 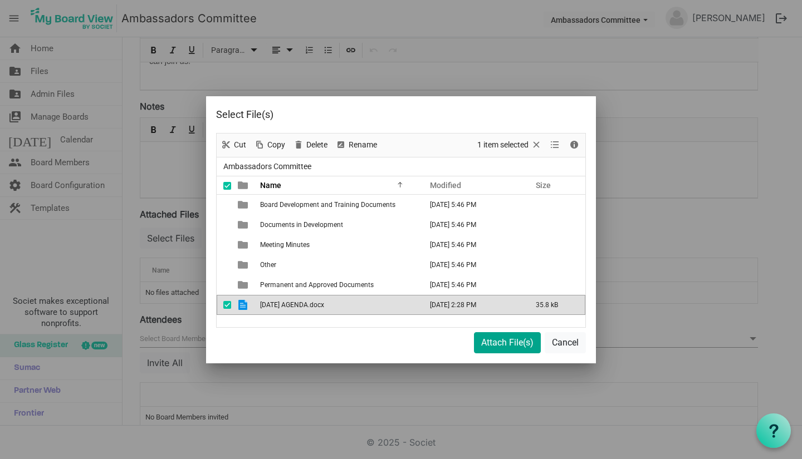 I want to click on span: Meeting Minutes, so click(x=284, y=245).